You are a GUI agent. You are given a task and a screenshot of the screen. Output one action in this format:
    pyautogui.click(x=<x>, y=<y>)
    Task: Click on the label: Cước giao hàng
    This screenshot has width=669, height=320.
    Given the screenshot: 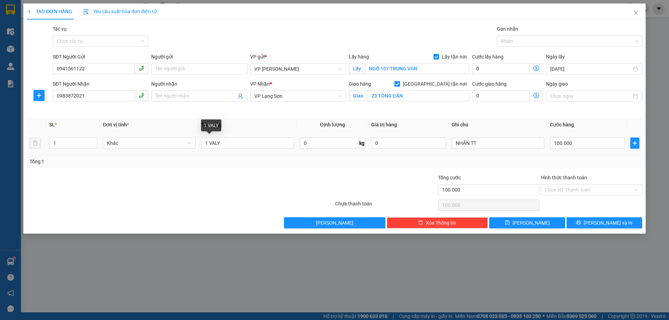 What is the action you would take?
    pyautogui.click(x=489, y=84)
    